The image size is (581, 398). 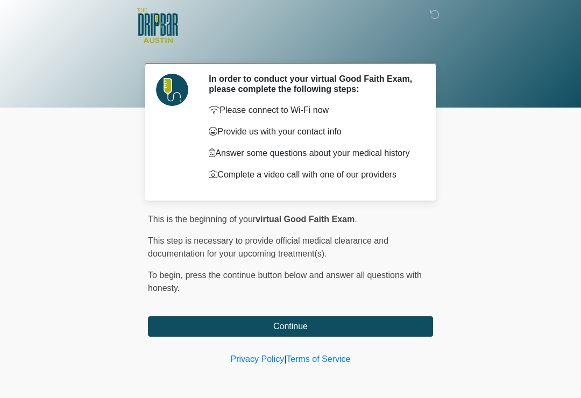 What do you see at coordinates (313, 153) in the screenshot?
I see `p: Answer some questions about your medical history` at bounding box center [313, 153].